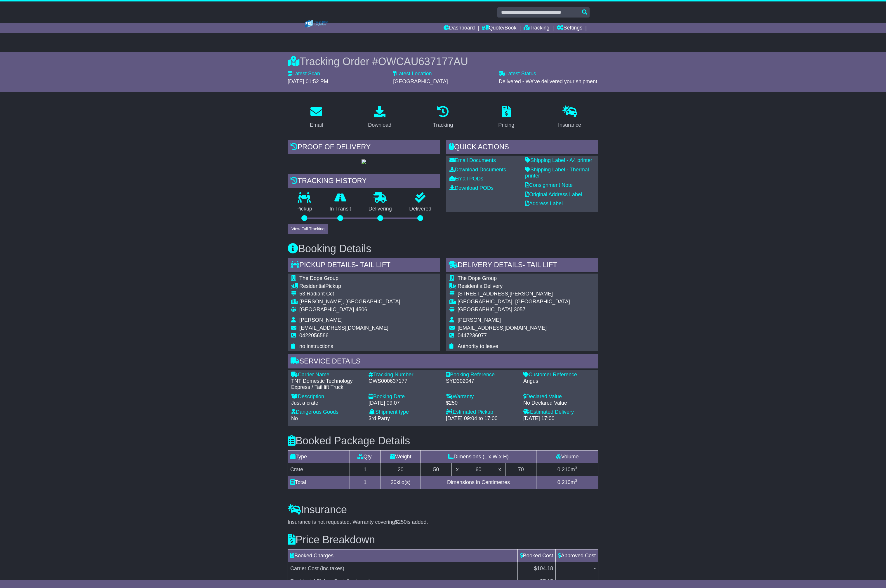  Describe the element at coordinates (481, 397) in the screenshot. I see `div: Warranty` at that location.